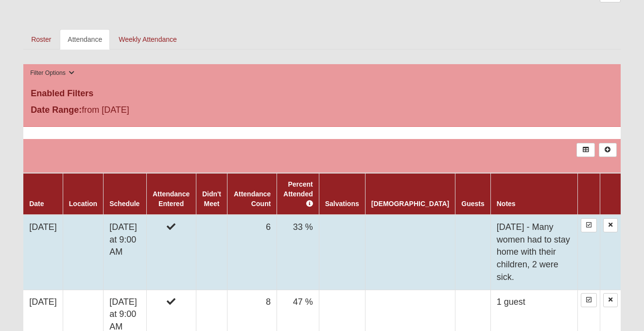  I want to click on a: Attendance, so click(84, 39).